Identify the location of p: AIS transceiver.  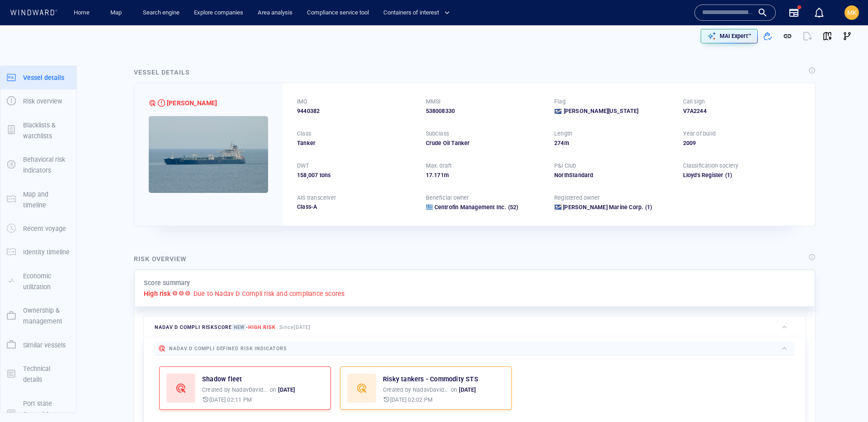
(317, 198).